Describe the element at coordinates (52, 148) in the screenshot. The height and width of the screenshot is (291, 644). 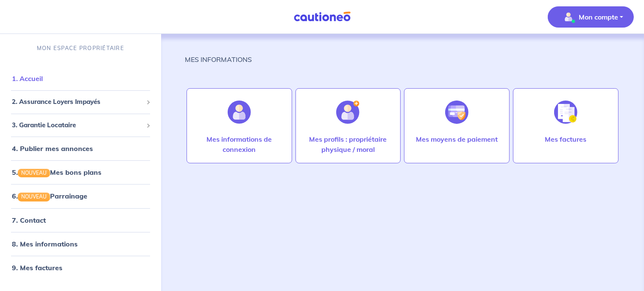
I see `a: 4. Publier mes annonces` at that location.